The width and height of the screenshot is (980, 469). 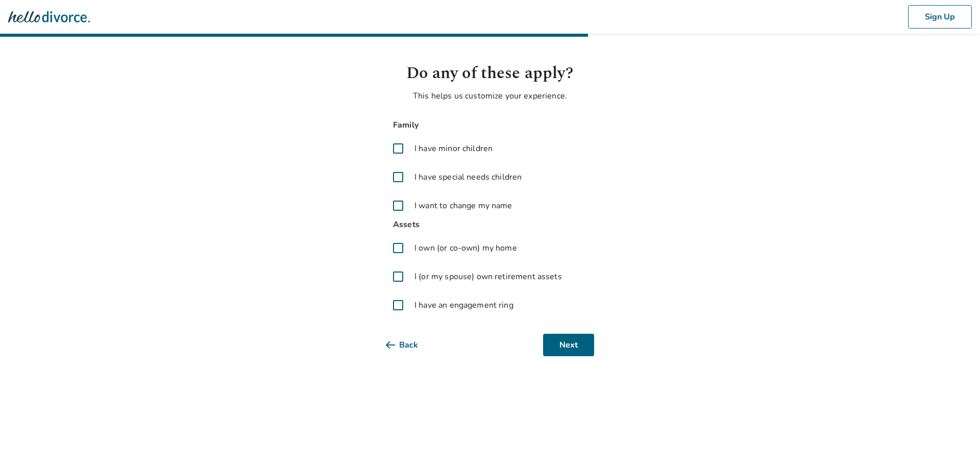 What do you see at coordinates (490, 95) in the screenshot?
I see `p: This helps us customize your experience.` at bounding box center [490, 95].